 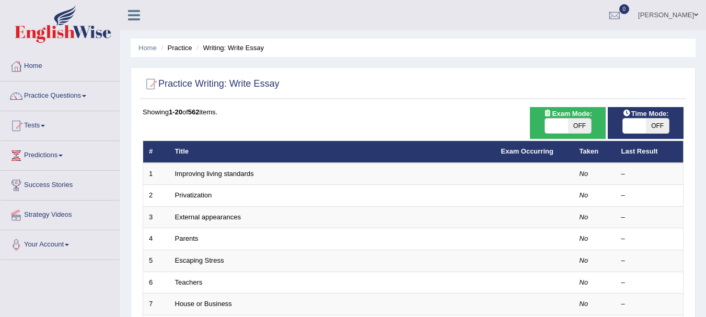 What do you see at coordinates (194, 112) in the screenshot?
I see `b: 562` at bounding box center [194, 112].